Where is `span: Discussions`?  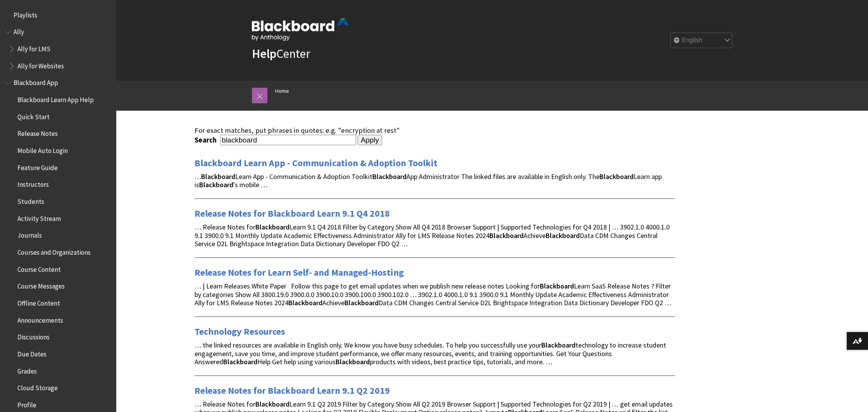 span: Discussions is located at coordinates (34, 335).